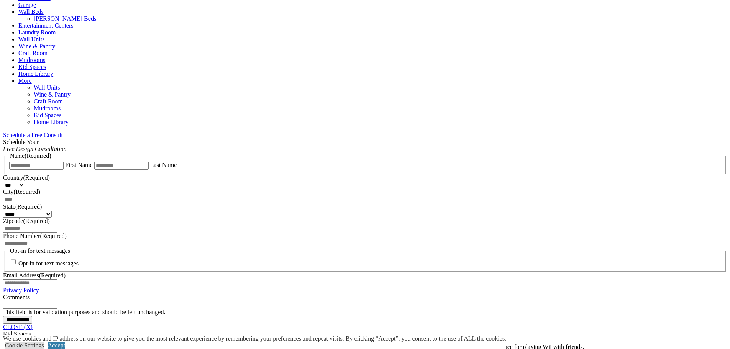  Describe the element at coordinates (21, 192) in the screenshot. I see `label: City` at that location.